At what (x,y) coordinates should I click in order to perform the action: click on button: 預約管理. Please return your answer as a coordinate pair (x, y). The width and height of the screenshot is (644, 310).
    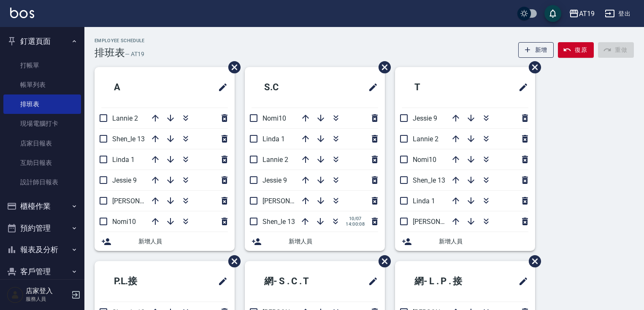
    Looking at the image, I should click on (42, 228).